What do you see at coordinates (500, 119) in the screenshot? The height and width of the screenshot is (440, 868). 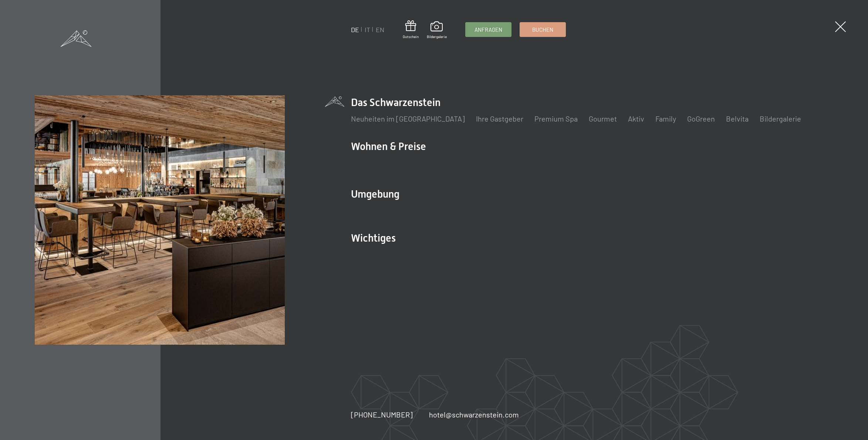 I see `a: Ihre Gastgeber` at bounding box center [500, 119].